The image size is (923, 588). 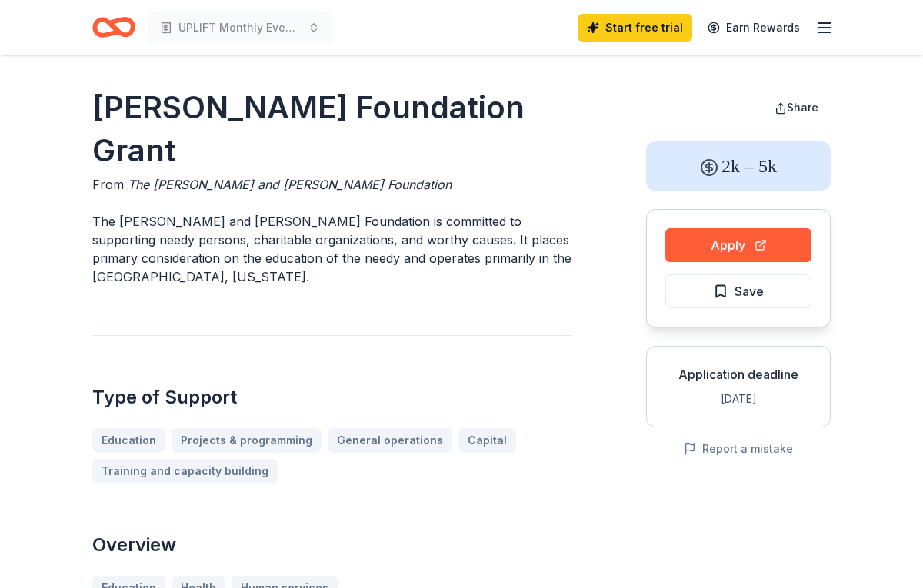 I want to click on a: Earn Rewards, so click(x=754, y=28).